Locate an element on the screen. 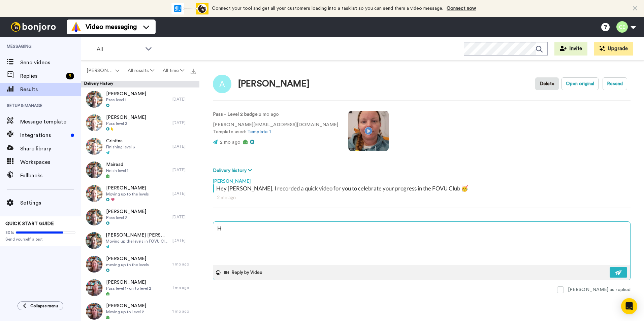  span: Connect your tool and get all your customers loading into a tasklist so you can send them a video... is located at coordinates (327, 9).